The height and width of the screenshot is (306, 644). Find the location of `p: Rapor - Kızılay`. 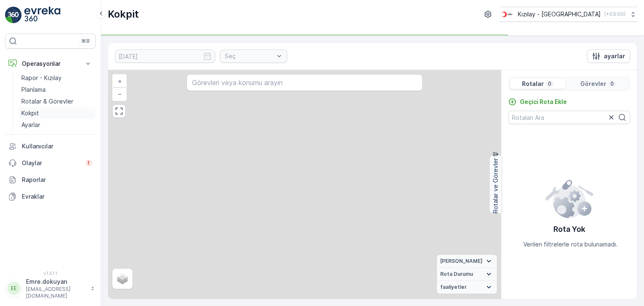

p: Rapor - Kızılay is located at coordinates (42, 77).